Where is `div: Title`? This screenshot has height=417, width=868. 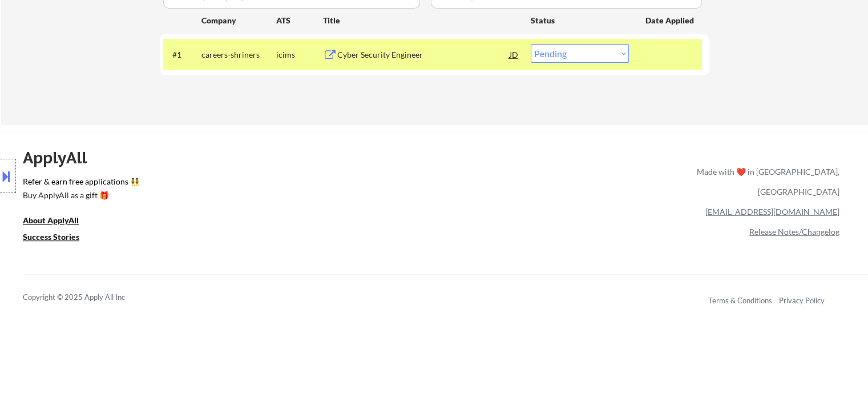
div: Title is located at coordinates (421, 21).